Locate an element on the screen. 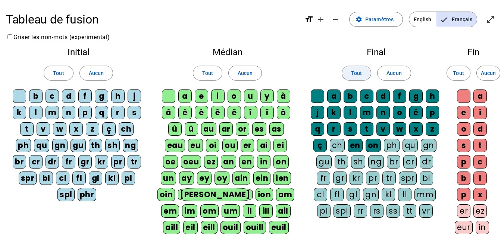 The image size is (504, 236). div: z is located at coordinates (93, 129).